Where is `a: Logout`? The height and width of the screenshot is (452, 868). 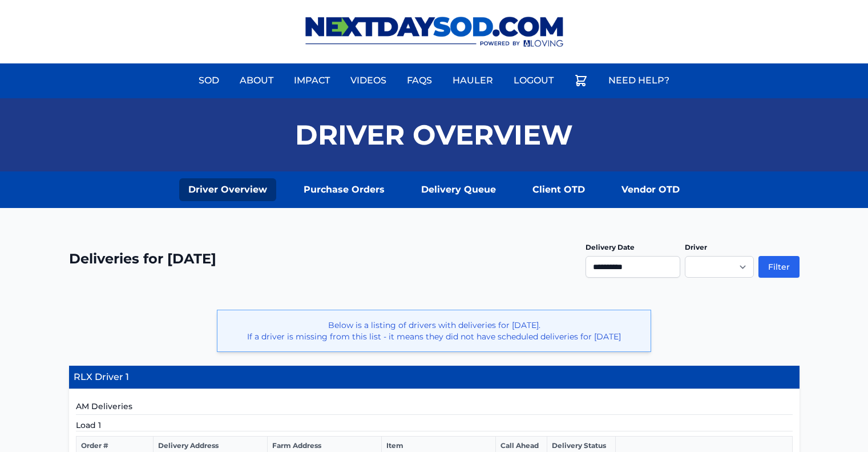
a: Logout is located at coordinates (534, 80).